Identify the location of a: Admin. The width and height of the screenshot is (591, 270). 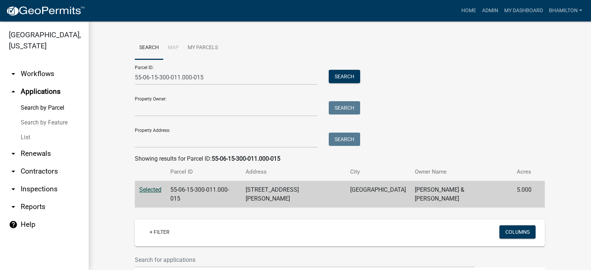
(491, 11).